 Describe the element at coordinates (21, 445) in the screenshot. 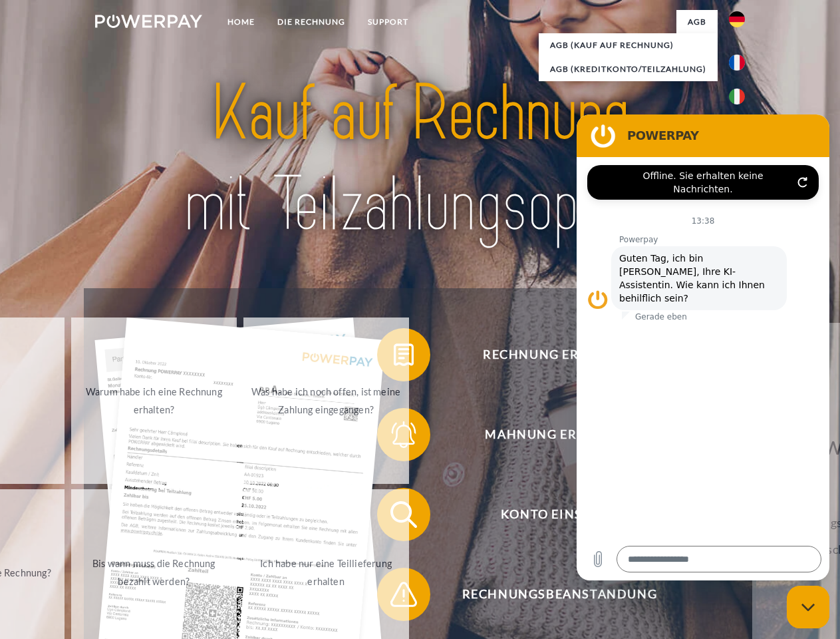

I see `button: Datei hochladen` at that location.